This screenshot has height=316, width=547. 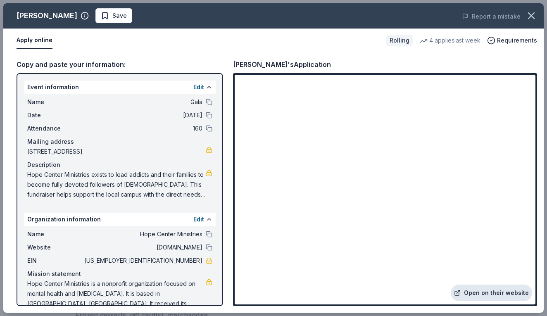 I want to click on div: Event information, so click(x=120, y=87).